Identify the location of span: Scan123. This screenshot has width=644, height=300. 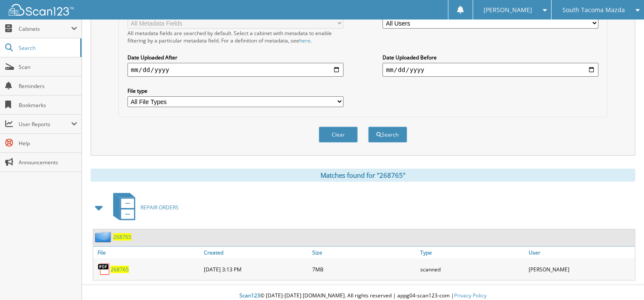
(250, 295).